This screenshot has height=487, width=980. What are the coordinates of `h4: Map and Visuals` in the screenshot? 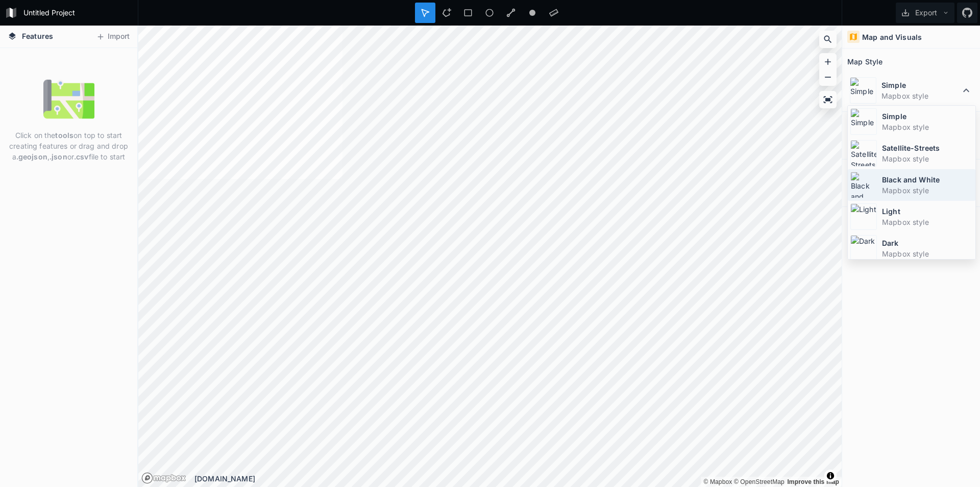 It's located at (891, 37).